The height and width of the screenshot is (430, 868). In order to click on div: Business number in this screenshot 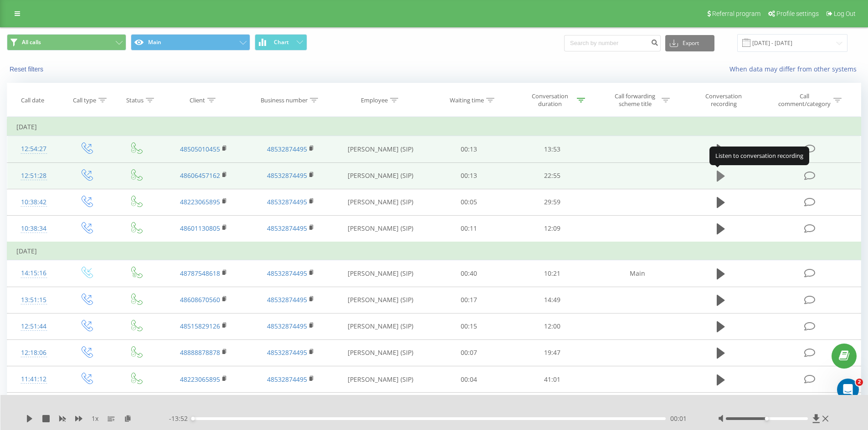, I will do `click(284, 100)`.